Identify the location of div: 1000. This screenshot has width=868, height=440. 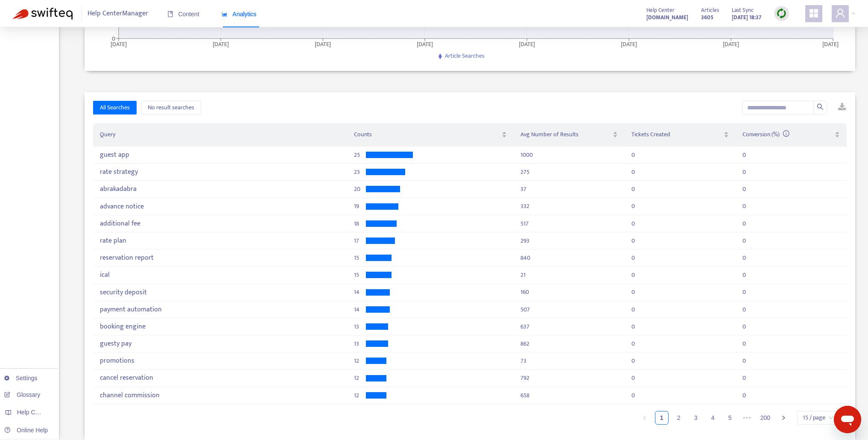
(526, 155).